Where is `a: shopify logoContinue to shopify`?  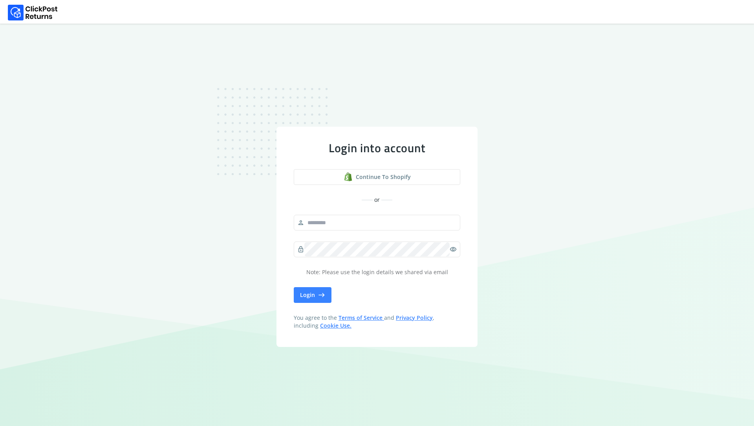
a: shopify logoContinue to shopify is located at coordinates (377, 177).